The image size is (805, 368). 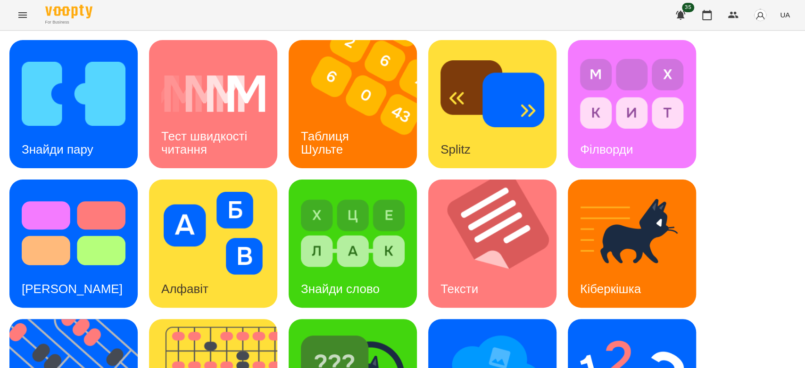 What do you see at coordinates (213, 104) in the screenshot?
I see `a: Тест швидкості читанняТест швидкості читання` at bounding box center [213, 104].